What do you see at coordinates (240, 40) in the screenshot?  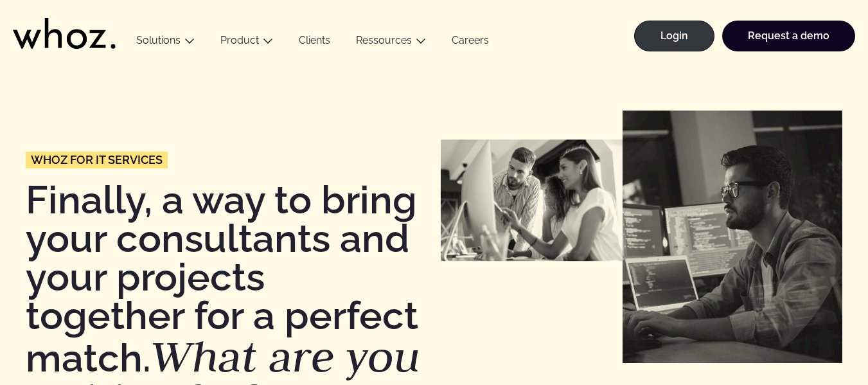 I see `a: Product` at bounding box center [240, 40].